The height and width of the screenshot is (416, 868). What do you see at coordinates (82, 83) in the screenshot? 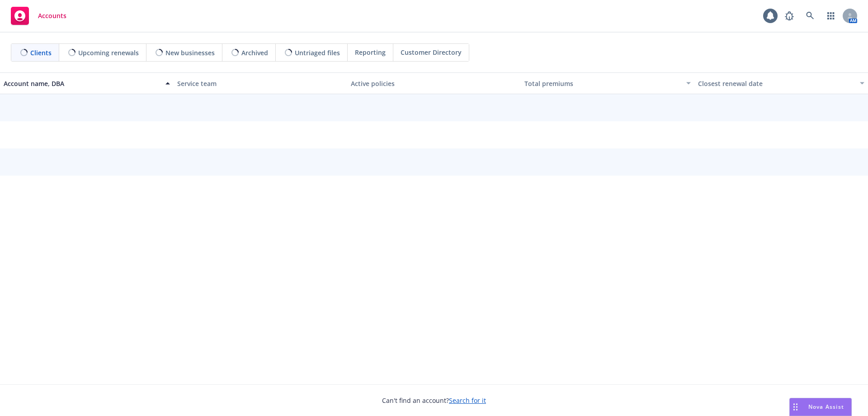
I see `div: Account name, DBA` at bounding box center [82, 83].